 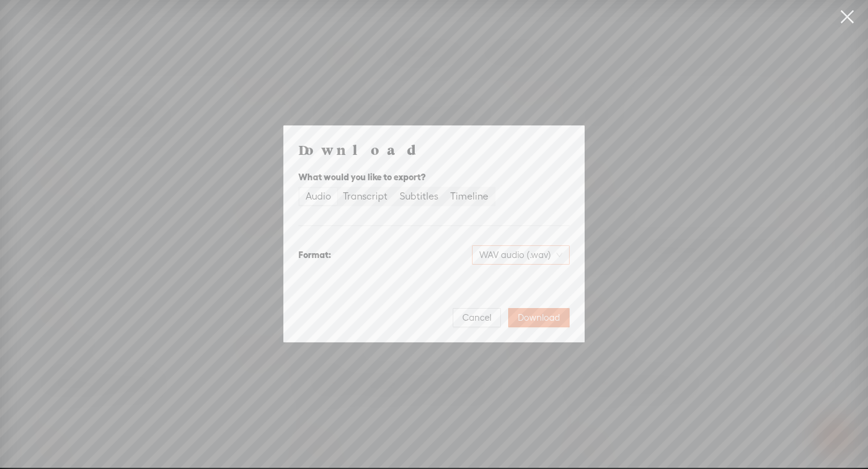 I want to click on h4: Download, so click(x=434, y=149).